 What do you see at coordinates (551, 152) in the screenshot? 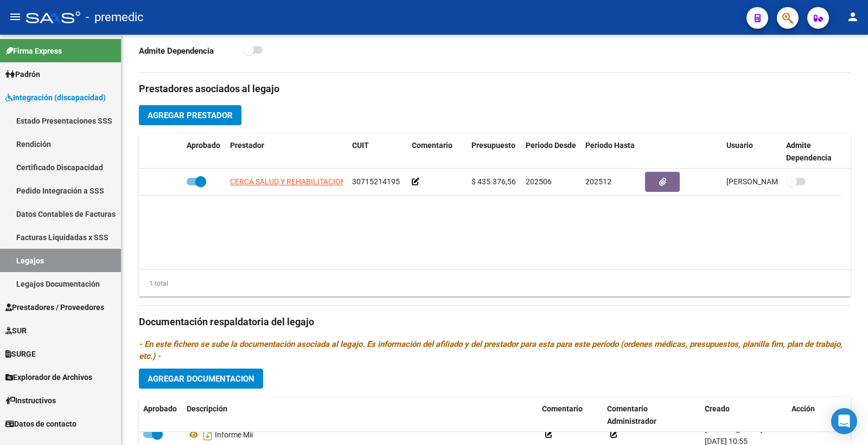
I see `datatable-header-cell: Periodo Desde` at bounding box center [551, 152].